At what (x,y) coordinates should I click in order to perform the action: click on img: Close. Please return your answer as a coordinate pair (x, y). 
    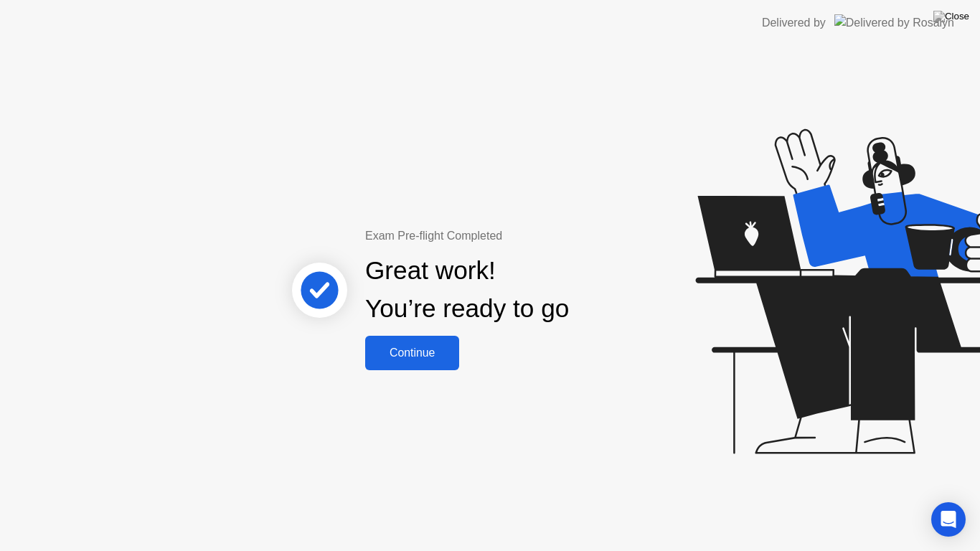
    Looking at the image, I should click on (951, 16).